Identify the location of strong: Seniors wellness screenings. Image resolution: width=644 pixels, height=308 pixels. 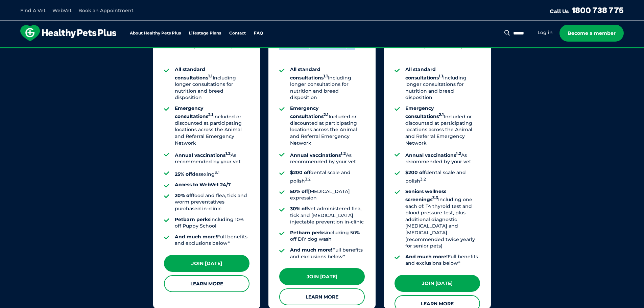
(426, 195).